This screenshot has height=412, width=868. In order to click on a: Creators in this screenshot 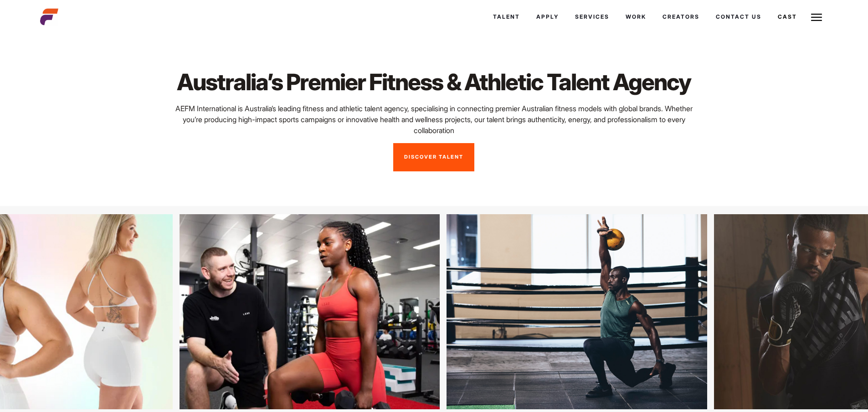, I will do `click(681, 17)`.